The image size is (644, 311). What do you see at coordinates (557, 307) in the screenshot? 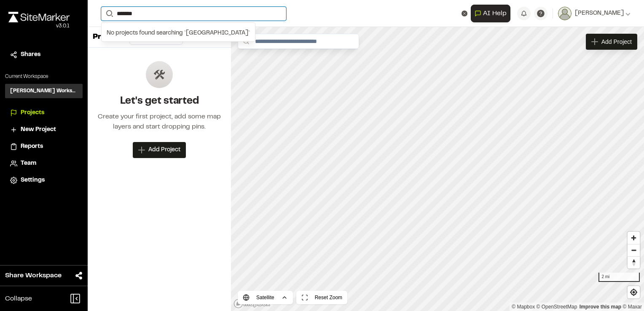
I see `a: OpenStreetMap` at bounding box center [557, 307].